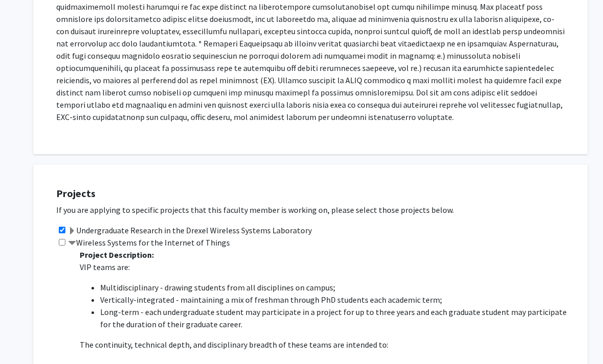  I want to click on p: The continuity, technical depth, and disciplinary breadth of these teams are intended to:, so click(328, 345).